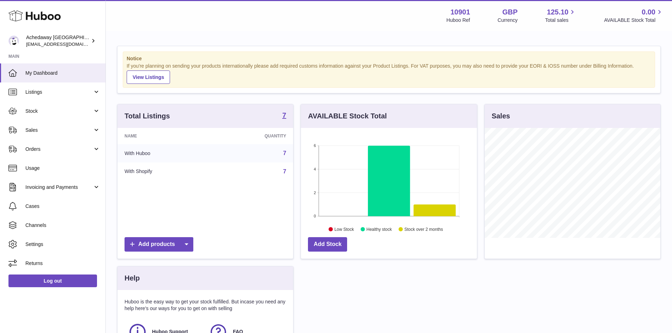  I want to click on strong: 7, so click(284, 115).